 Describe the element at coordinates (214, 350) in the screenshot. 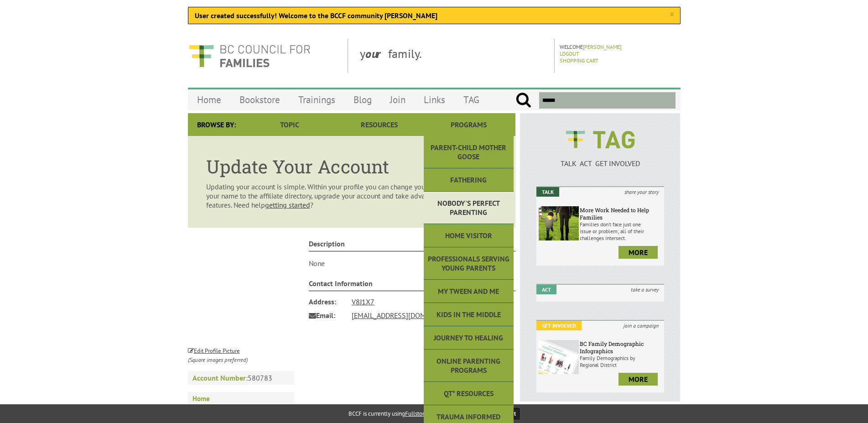

I see `small: Edit Profile Picture` at that location.